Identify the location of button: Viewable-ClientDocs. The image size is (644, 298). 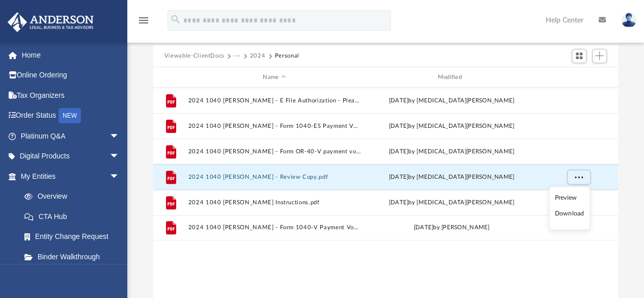
(195, 56).